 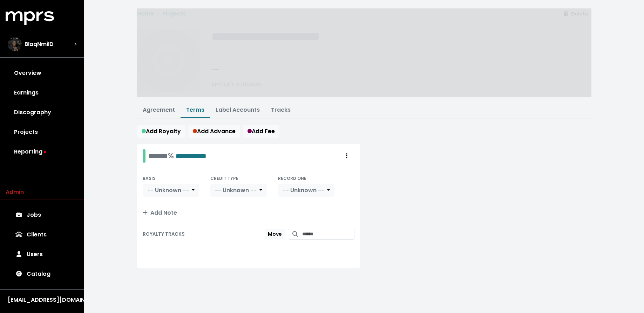 What do you see at coordinates (43, 274) in the screenshot?
I see `a: Catalog` at bounding box center [43, 274].